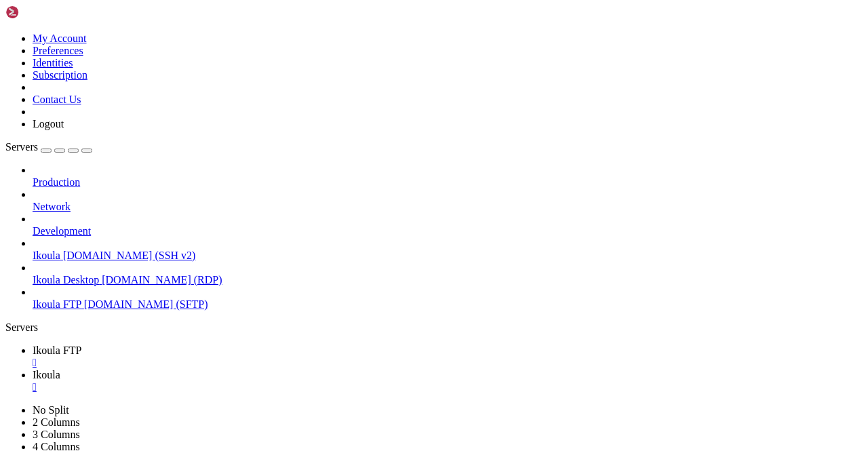 This screenshot has width=868, height=451. Describe the element at coordinates (51, 410) in the screenshot. I see `a: No Split` at that location.